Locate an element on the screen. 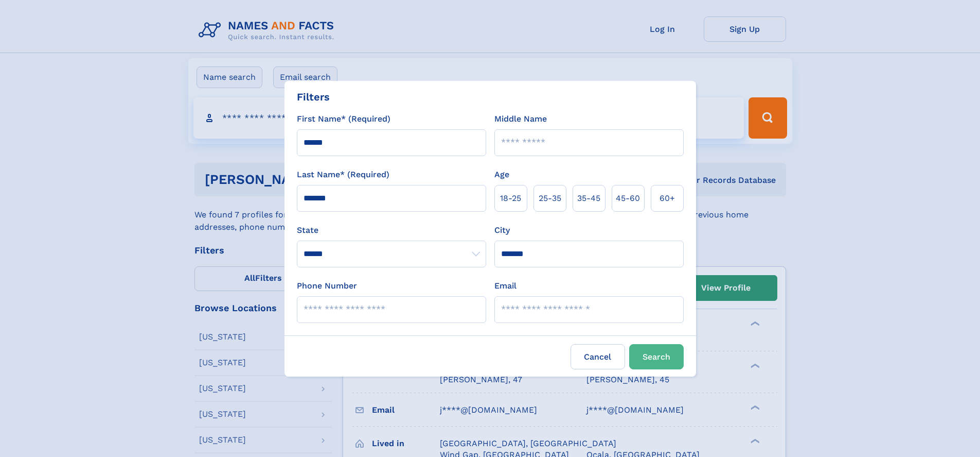  label: Last Name* (Required) is located at coordinates (343, 175).